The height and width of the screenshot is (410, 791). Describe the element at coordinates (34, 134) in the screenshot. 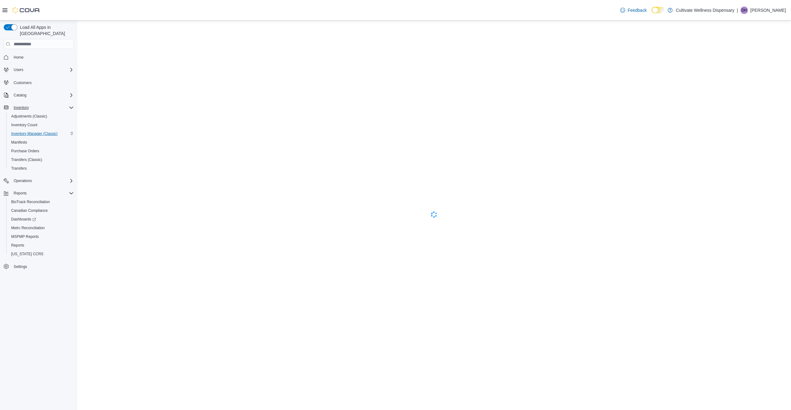

I see `a: Inventory Manager (Classic)` at that location.